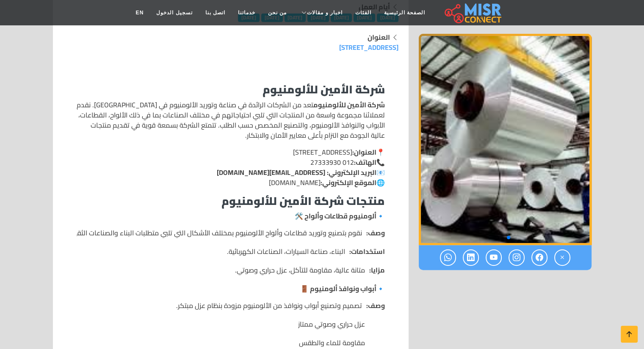  Describe the element at coordinates (277, 13) in the screenshot. I see `a: من نحن` at that location.